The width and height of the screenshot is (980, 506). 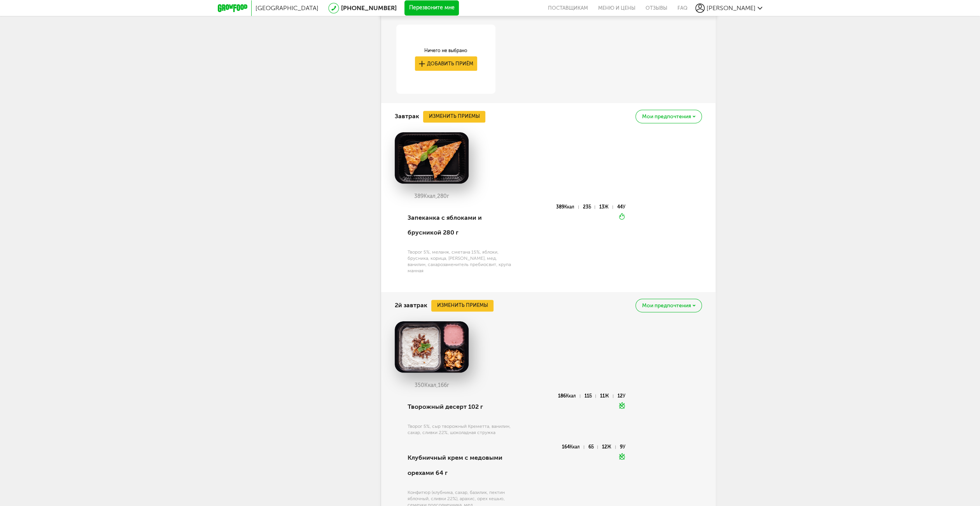 What do you see at coordinates (589, 207) in the screenshot?
I see `div: 23` at bounding box center [589, 207].